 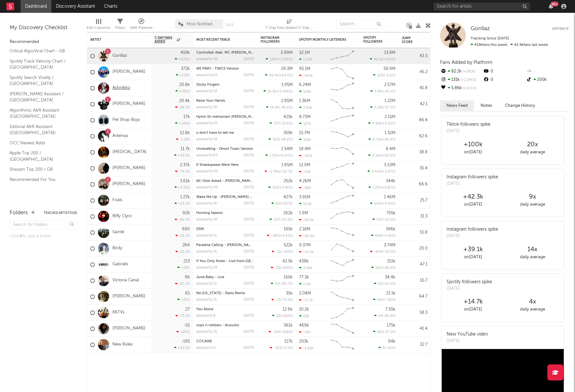 What do you see at coordinates (182, 155) in the screenshot?
I see `div: +33.9 %` at bounding box center [182, 155].